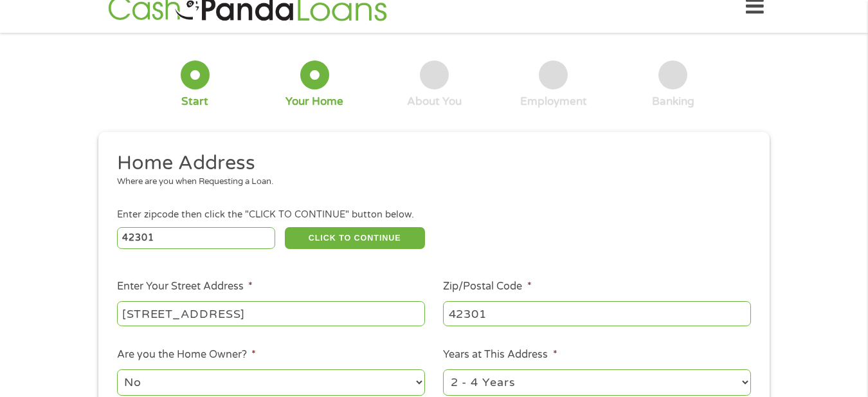  Describe the element at coordinates (185, 287) in the screenshot. I see `label: Enter Your Street Address` at that location.